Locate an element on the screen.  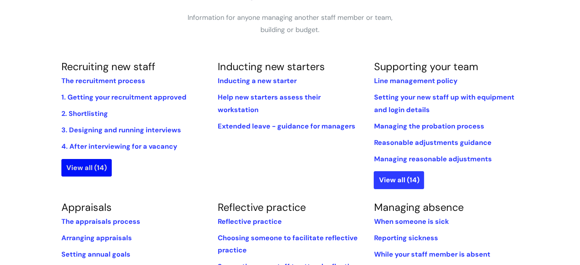
a: Recruiting new staff is located at coordinates (108, 66).